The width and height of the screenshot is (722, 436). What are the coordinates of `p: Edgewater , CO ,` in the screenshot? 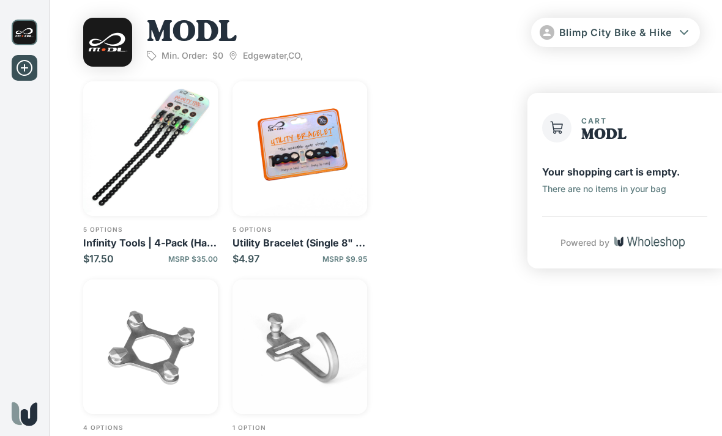 It's located at (265, 56).